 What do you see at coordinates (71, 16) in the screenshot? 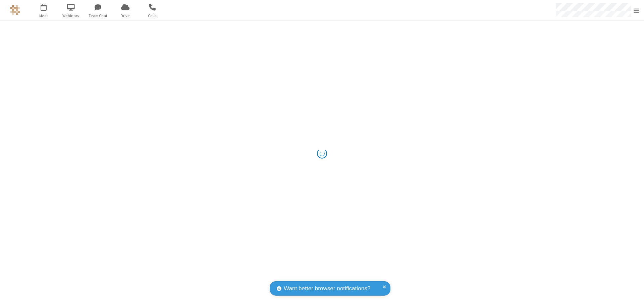
I see `span: Webinars` at bounding box center [71, 16].